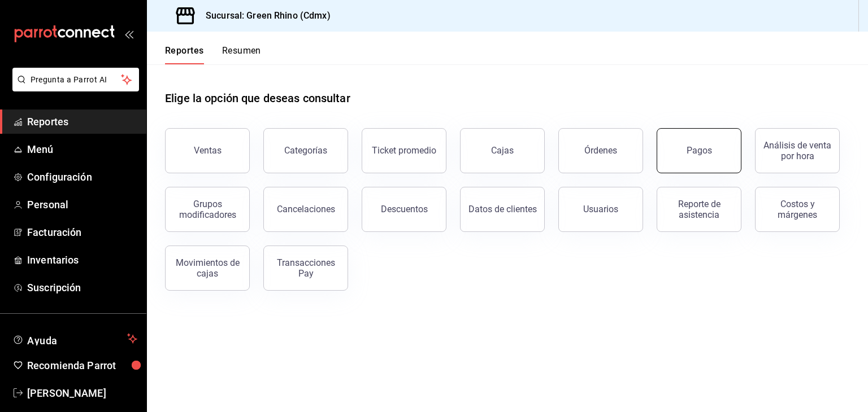 This screenshot has width=868, height=412. Describe the element at coordinates (405, 210) in the screenshot. I see `button: Descuentos` at that location.